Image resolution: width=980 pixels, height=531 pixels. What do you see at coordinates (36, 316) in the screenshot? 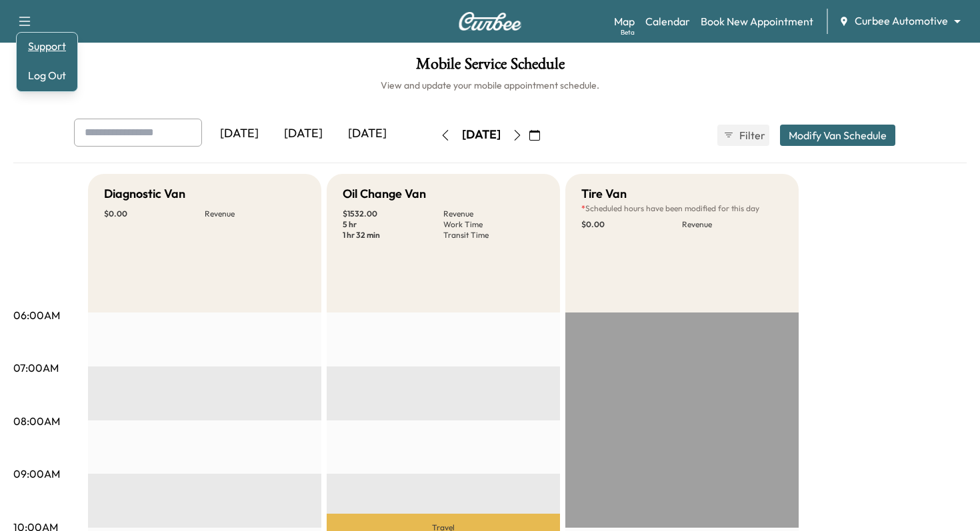
I see `p: 06:00AM` at bounding box center [36, 316].